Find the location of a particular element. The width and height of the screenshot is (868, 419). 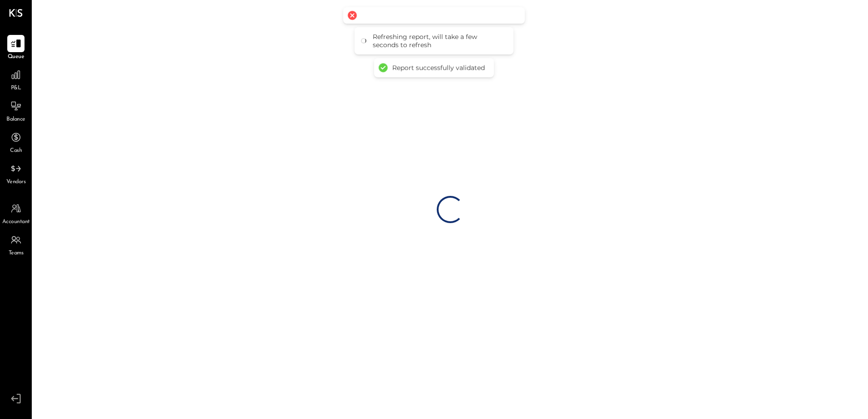

div: Report successfully validated is located at coordinates (438, 67).